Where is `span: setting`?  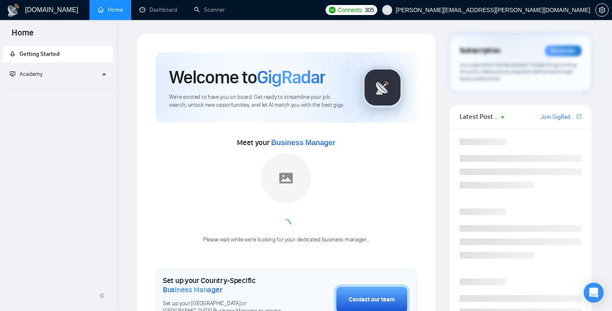 span: setting is located at coordinates (602, 10).